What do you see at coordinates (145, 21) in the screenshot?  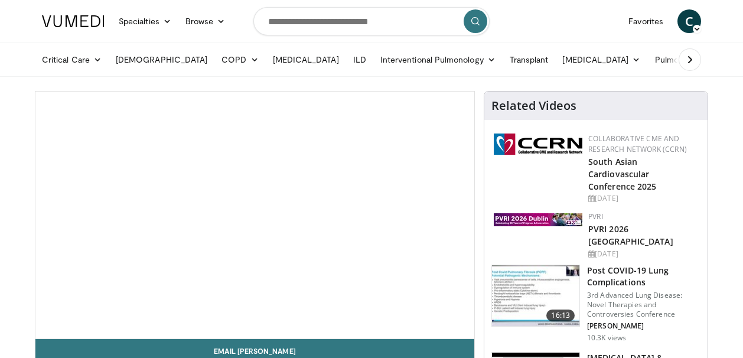 I see `a: Specialties` at bounding box center [145, 21].